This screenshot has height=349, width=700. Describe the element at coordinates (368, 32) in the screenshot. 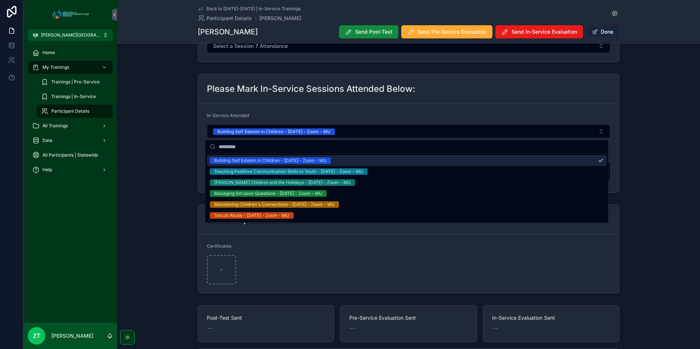

I see `button: Send Post-Test` at that location.